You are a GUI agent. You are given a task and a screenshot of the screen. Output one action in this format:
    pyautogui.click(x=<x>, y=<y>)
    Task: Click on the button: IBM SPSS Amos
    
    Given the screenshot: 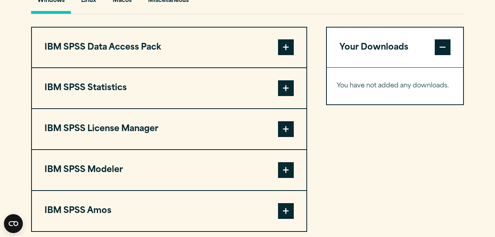 What is the action you would take?
    pyautogui.click(x=169, y=211)
    